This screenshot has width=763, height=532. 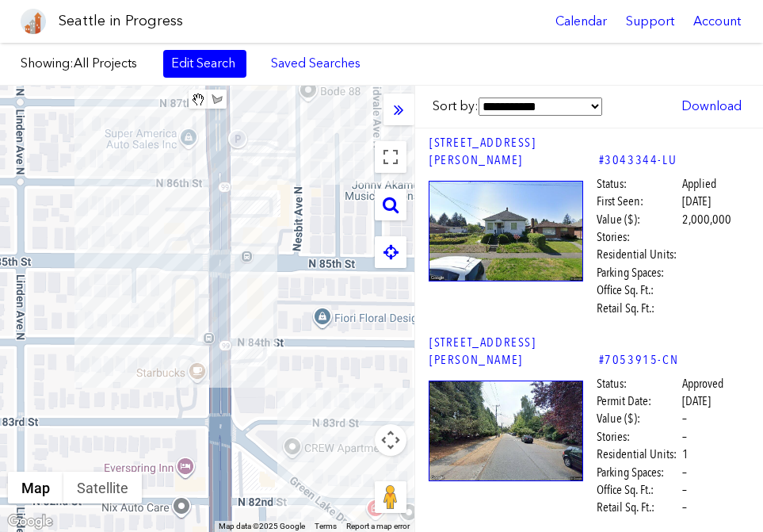 What do you see at coordinates (34, 21) in the screenshot?
I see `img: favicon-96x96.png` at bounding box center [34, 21].